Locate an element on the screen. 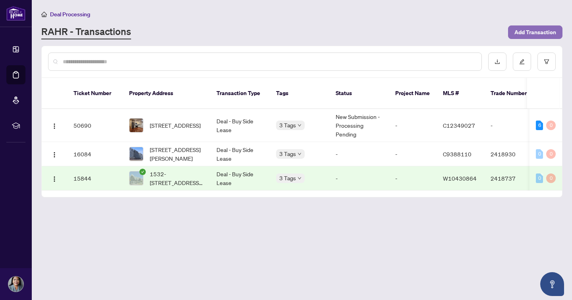  img: Profile Icon is located at coordinates (16, 284).